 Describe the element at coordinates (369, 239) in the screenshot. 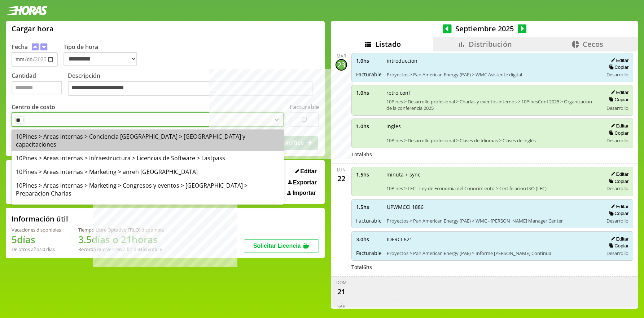

I see `span: 3.0 hs` at that location.